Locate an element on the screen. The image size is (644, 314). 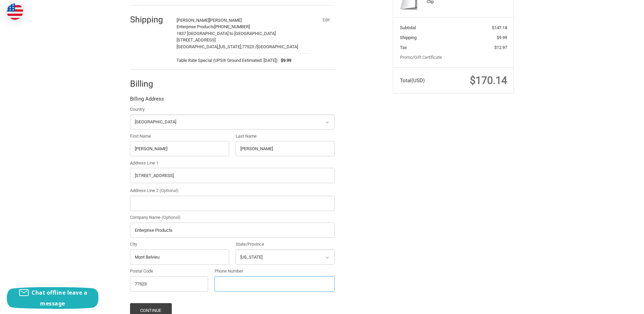
label: Last Name is located at coordinates (285, 136).